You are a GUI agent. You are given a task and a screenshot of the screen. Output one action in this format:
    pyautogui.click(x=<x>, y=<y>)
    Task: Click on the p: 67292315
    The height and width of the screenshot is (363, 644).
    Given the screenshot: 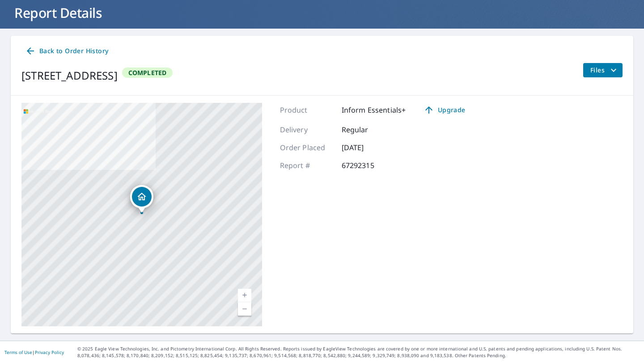 What is the action you would take?
    pyautogui.click(x=369, y=165)
    